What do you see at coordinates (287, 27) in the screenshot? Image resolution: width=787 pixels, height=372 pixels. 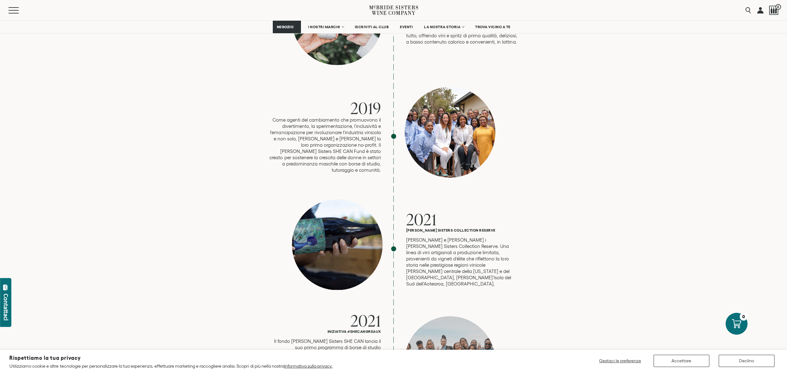 I see `a: NEGOZIO` at bounding box center [287, 27].